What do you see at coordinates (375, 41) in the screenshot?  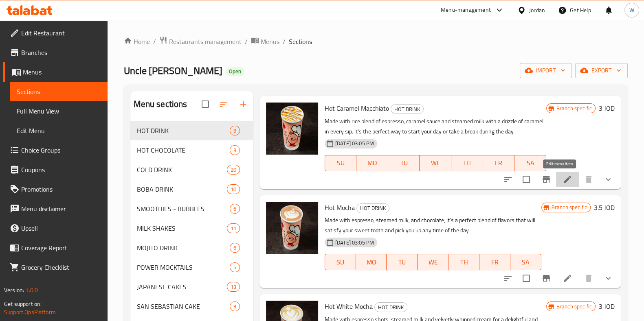 I see `nav: breadcrumb` at bounding box center [375, 41].